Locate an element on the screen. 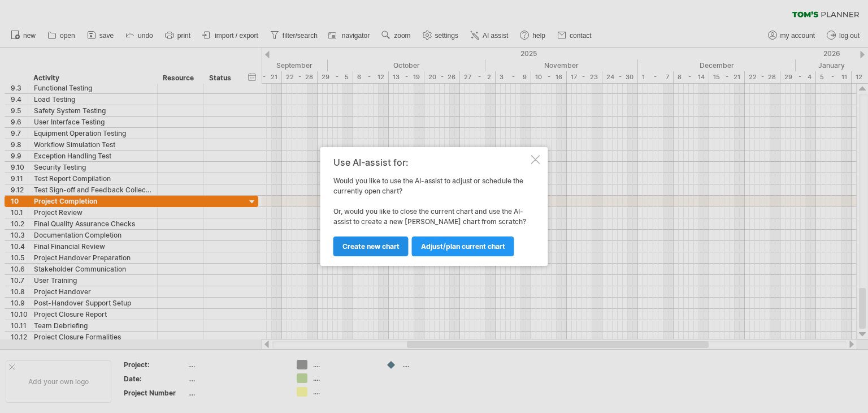  a: Create new chart is located at coordinates (371, 246).